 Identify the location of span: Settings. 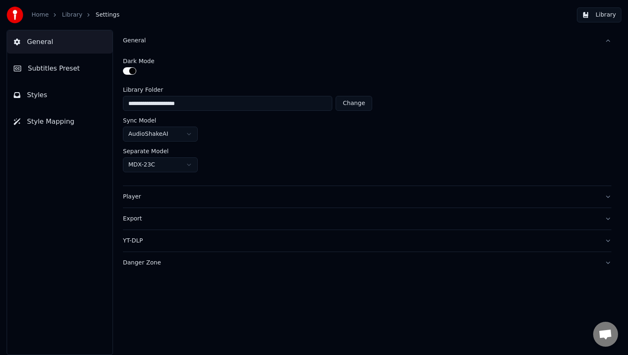
(107, 15).